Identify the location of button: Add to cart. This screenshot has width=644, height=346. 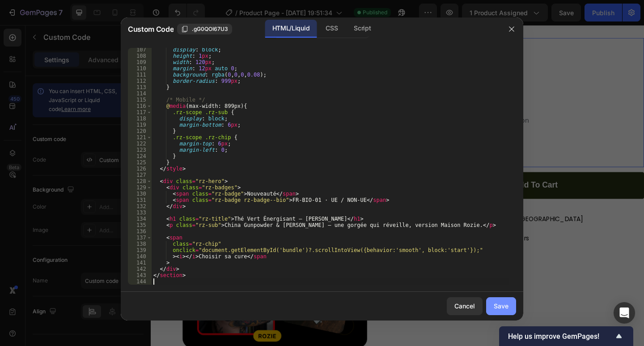
(418, 174).